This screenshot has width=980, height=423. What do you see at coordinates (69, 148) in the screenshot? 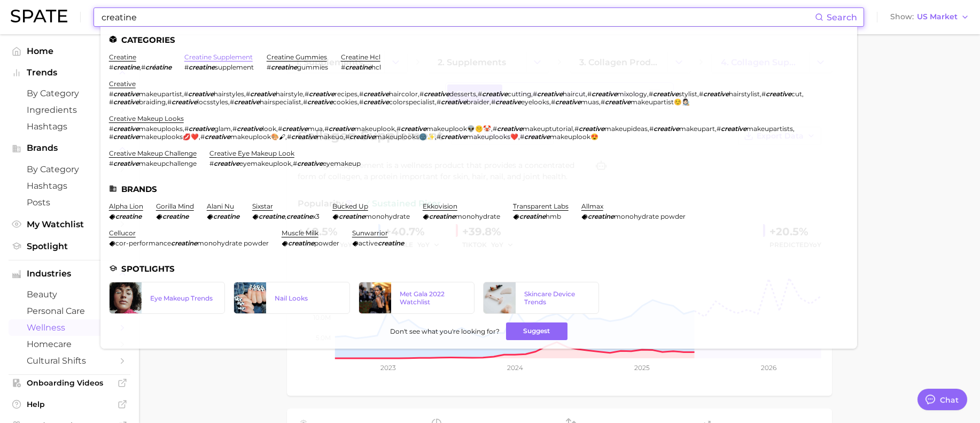
I see `span: Brands` at bounding box center [69, 148].